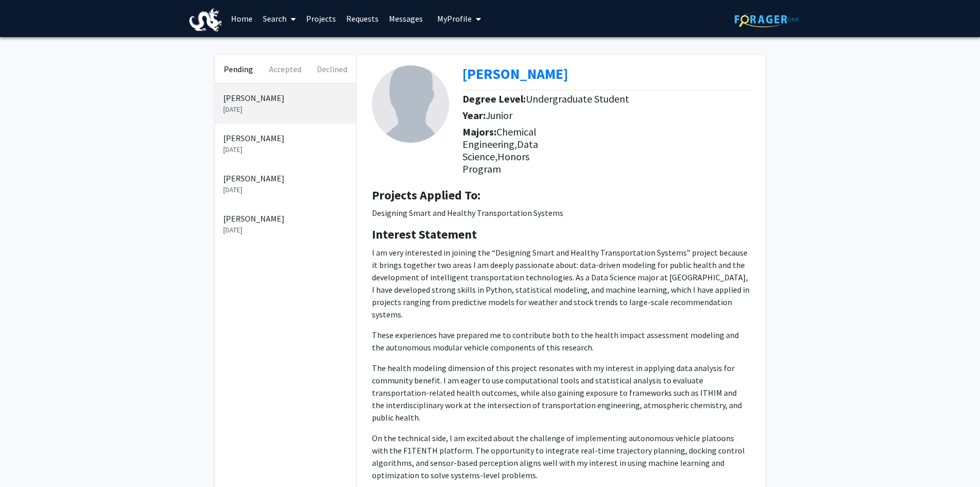 The height and width of the screenshot is (487, 980). Describe the element at coordinates (494, 98) in the screenshot. I see `b: Degree Level:` at that location.